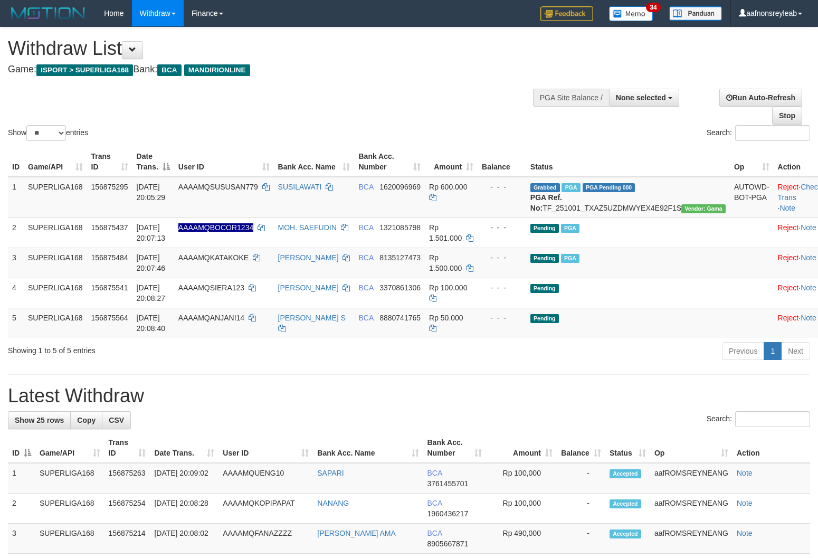 This screenshot has height=558, width=818. What do you see at coordinates (451, 161) in the screenshot?
I see `th: Amount: activate to sort column ascending` at bounding box center [451, 161].